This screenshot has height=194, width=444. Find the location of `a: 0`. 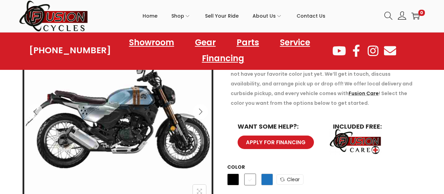

a: 0 is located at coordinates (415, 16).